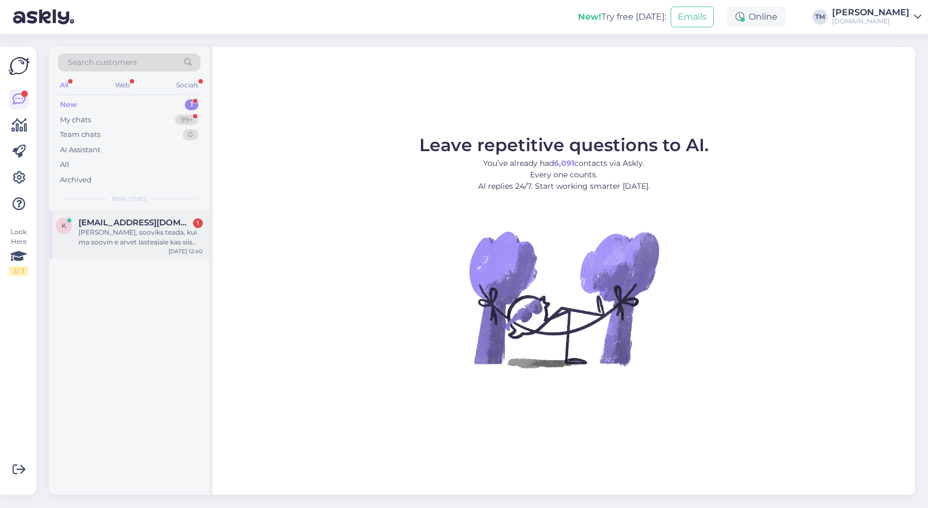 Image resolution: width=928 pixels, height=508 pixels. I want to click on div: AI Assistant, so click(80, 150).